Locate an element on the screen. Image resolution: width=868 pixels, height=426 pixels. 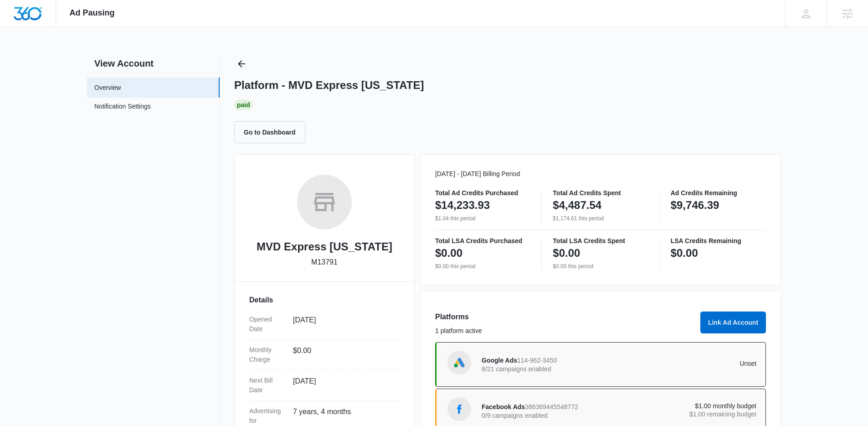
dt: Opened Date is located at coordinates (268, 324).